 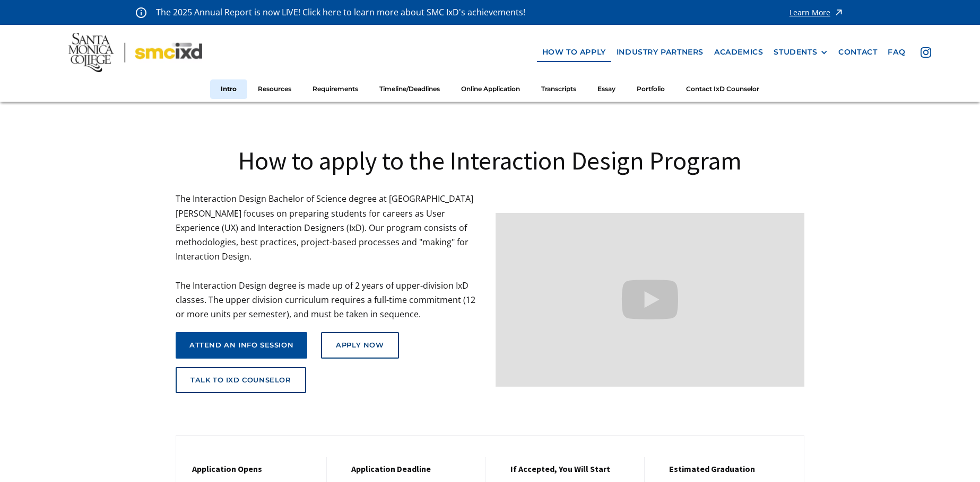 I want to click on a: attend an info session, so click(x=241, y=346).